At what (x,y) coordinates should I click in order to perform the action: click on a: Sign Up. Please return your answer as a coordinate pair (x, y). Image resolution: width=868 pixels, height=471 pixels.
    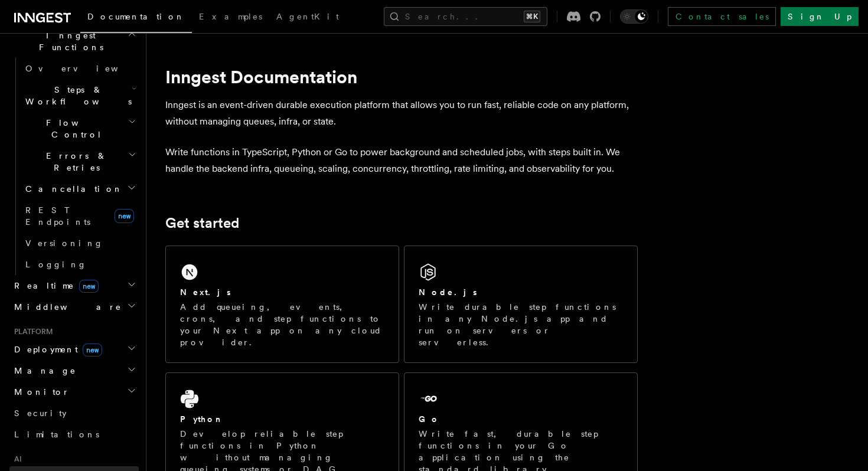
    Looking at the image, I should click on (820, 17).